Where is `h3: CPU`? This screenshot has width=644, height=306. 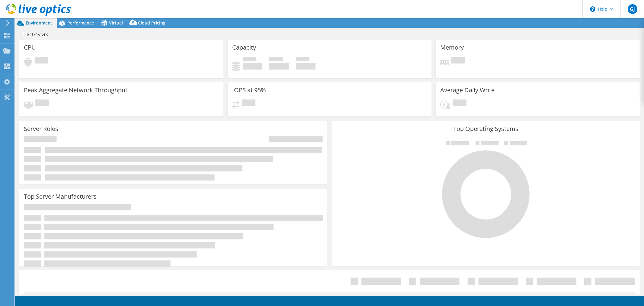 h3: CPU is located at coordinates (30, 48).